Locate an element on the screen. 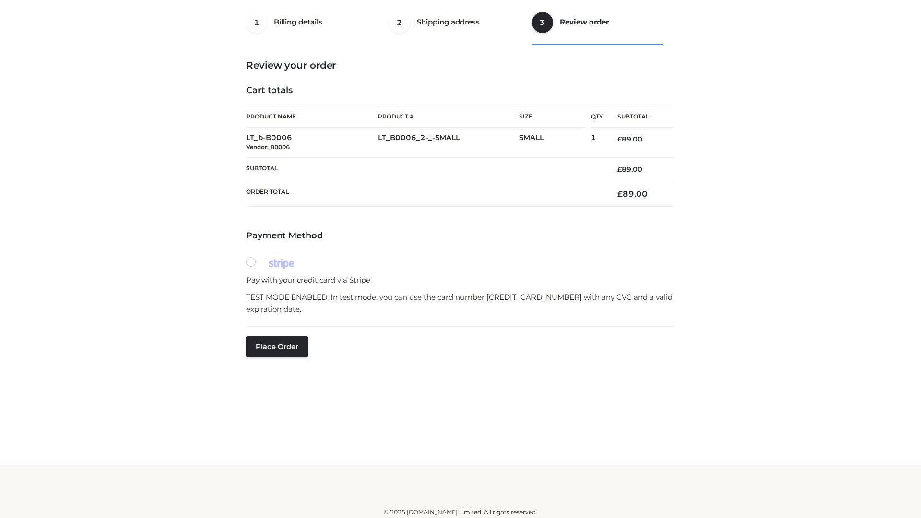  td: SMALL is located at coordinates (555, 143).